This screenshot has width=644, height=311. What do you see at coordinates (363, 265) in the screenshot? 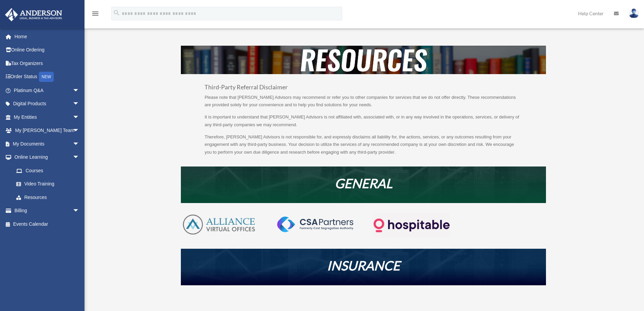
I see `em: INSURANCE` at bounding box center [363, 265].